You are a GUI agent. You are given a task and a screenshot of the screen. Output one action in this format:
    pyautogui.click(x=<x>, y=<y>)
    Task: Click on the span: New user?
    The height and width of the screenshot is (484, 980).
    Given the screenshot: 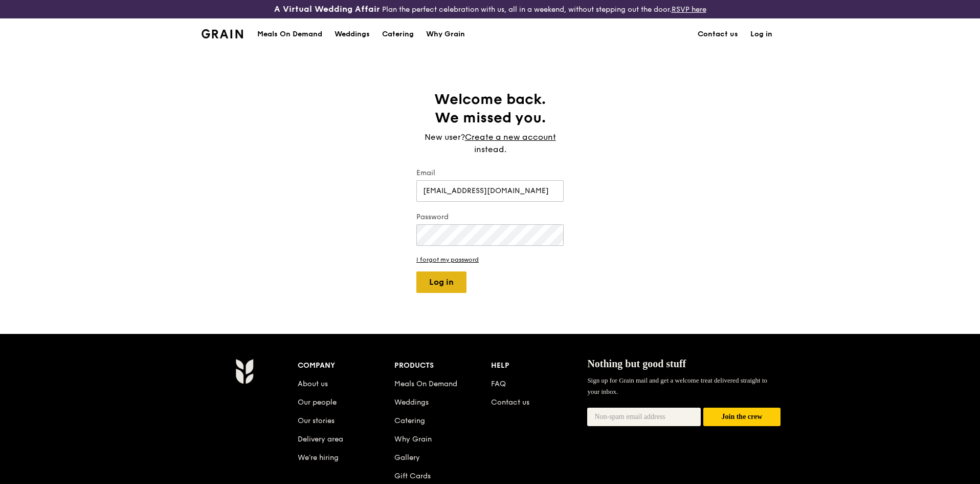 What is the action you would take?
    pyautogui.click(x=445, y=137)
    